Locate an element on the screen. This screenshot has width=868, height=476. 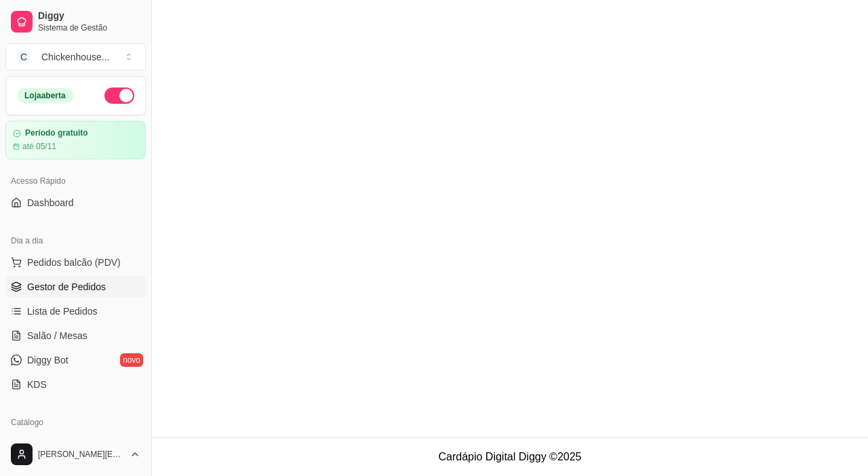
a: Período gratuitoaté 05/11 is located at coordinates (75, 139).